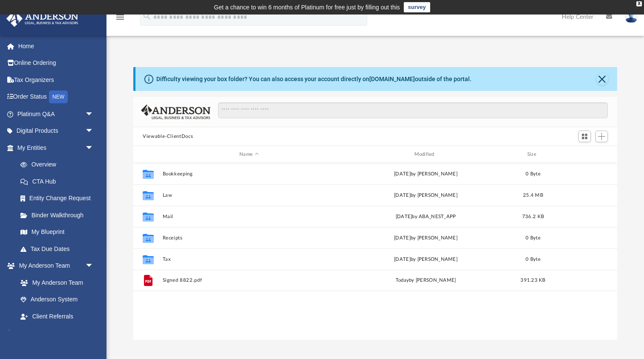  Describe the element at coordinates (120, 17) in the screenshot. I see `i: menu` at that location.